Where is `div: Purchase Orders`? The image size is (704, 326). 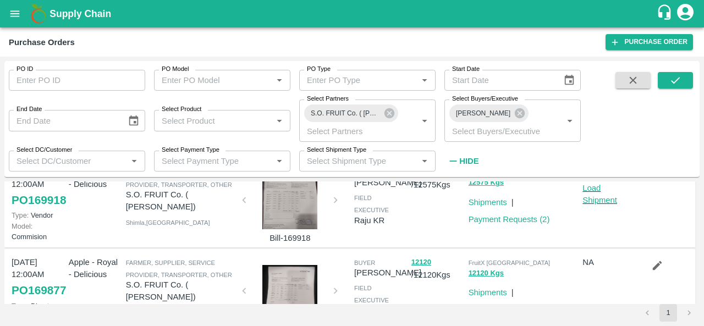 div: Purchase Orders is located at coordinates (42, 42).